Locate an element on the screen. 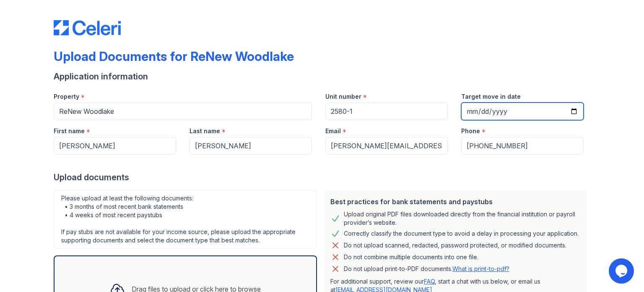 The width and height of the screenshot is (644, 292). div: Application information is located at coordinates (322, 77).